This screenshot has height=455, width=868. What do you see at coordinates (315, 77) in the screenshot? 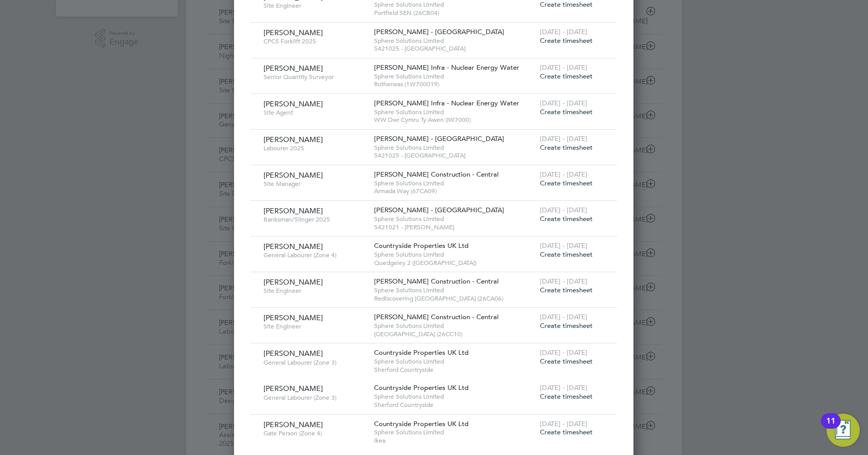
I see `span: Senior Quantity Surveyor` at bounding box center [315, 77].